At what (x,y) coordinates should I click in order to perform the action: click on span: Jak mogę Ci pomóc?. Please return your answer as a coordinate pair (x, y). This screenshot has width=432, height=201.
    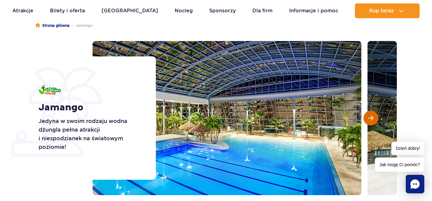
    Looking at the image, I should click on (399, 165).